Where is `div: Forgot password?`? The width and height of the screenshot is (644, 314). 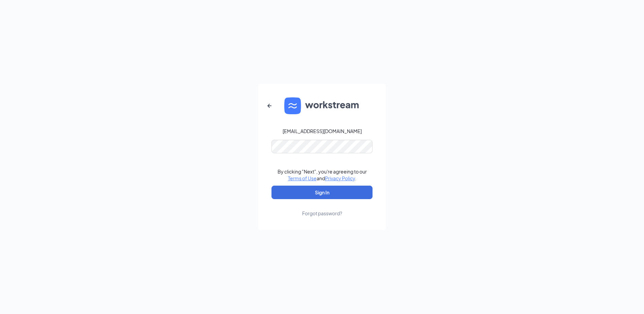 div: Forgot password? is located at coordinates (322, 213).